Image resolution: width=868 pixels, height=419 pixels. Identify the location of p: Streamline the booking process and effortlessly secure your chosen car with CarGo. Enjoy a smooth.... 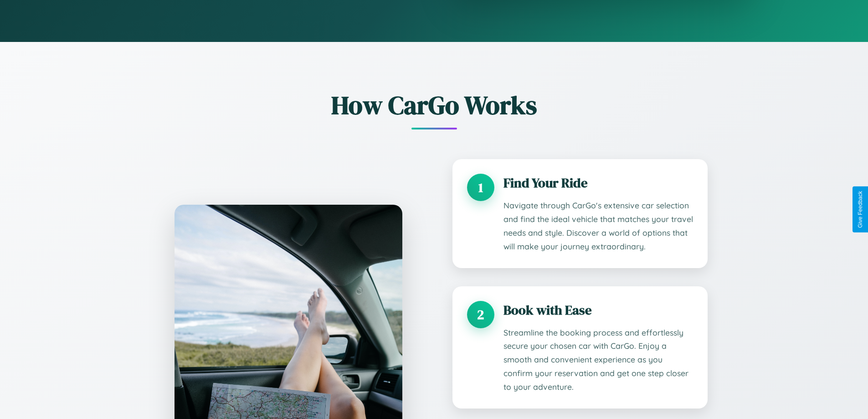
(598, 360).